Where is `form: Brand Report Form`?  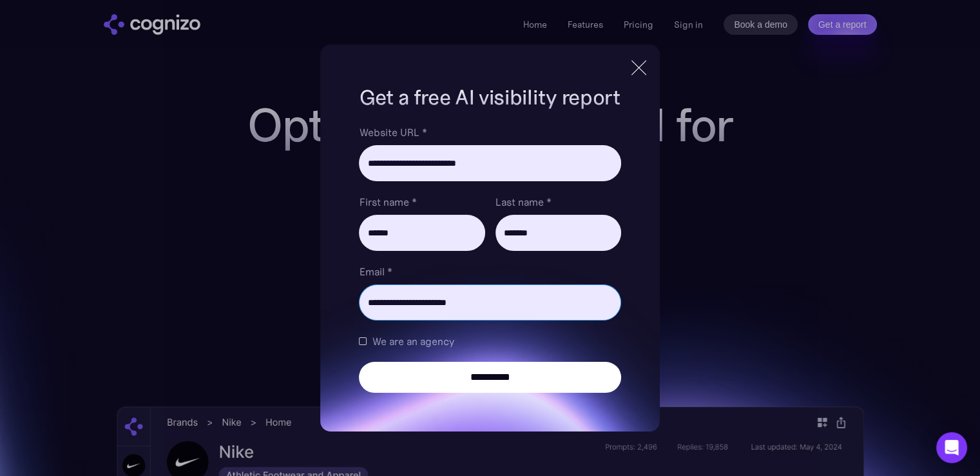 form: Brand Report Form is located at coordinates (490, 259).